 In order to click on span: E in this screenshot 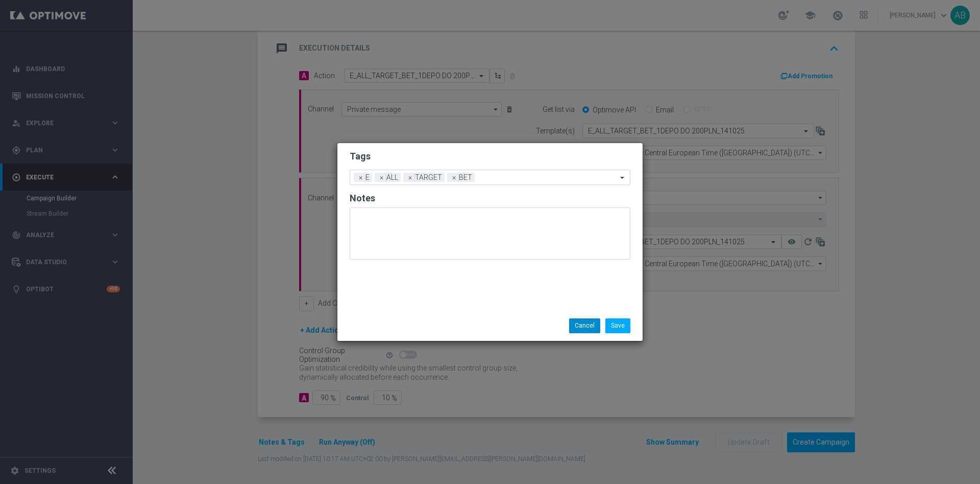, I will do `click(367, 177)`.